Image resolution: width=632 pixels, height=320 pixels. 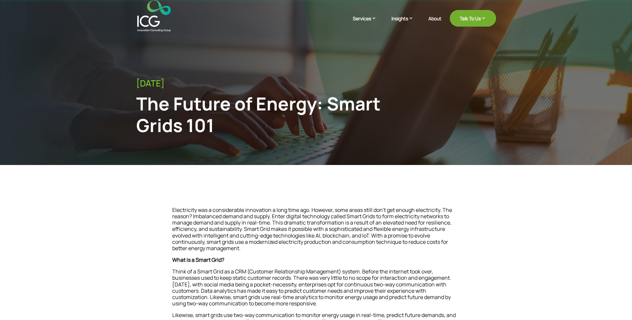 What do you see at coordinates (275, 115) in the screenshot?
I see `div: The Future of Energy: Smart Grids 101` at bounding box center [275, 115].